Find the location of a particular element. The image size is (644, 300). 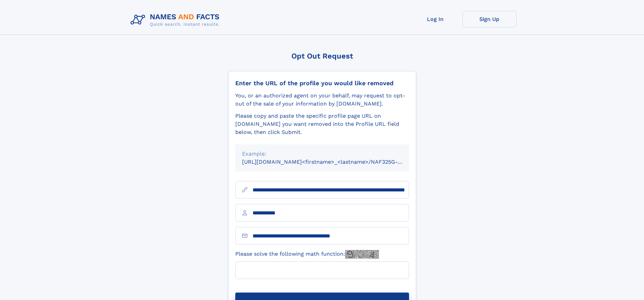

a: Log In is located at coordinates (435, 19).